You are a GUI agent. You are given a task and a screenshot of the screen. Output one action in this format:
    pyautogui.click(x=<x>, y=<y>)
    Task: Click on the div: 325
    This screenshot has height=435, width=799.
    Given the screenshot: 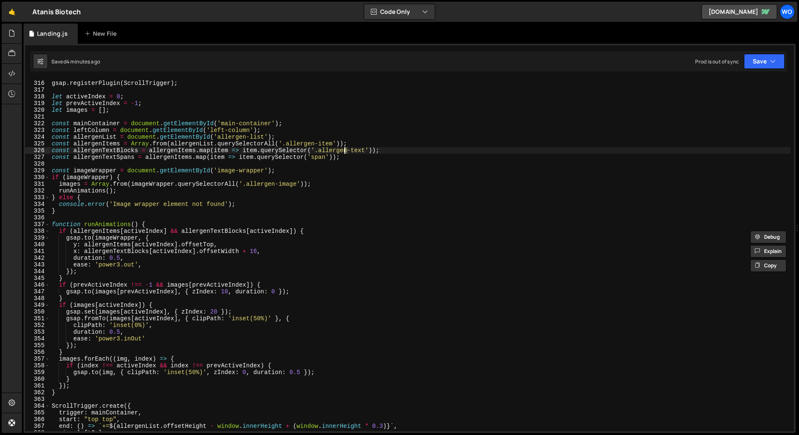 What is the action you would take?
    pyautogui.click(x=37, y=144)
    